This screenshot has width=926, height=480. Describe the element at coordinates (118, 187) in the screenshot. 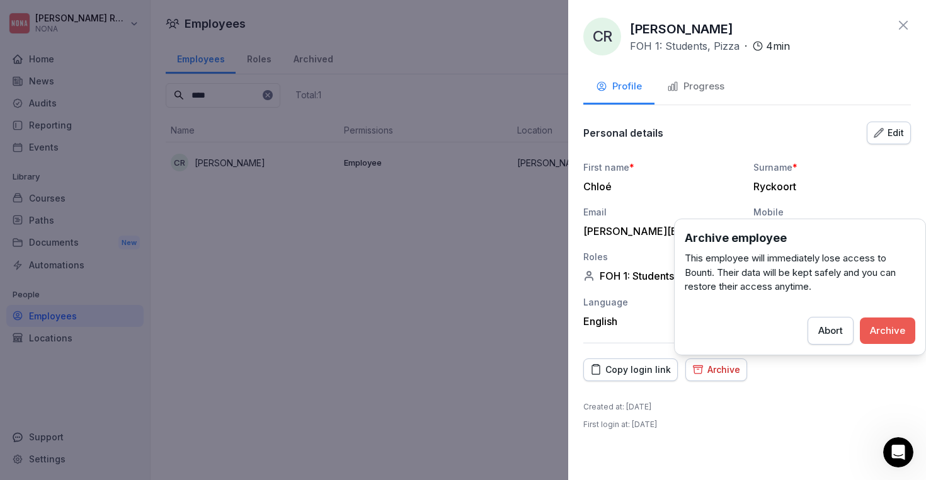

I see `div: Sende uns eine Nachricht` at that location.